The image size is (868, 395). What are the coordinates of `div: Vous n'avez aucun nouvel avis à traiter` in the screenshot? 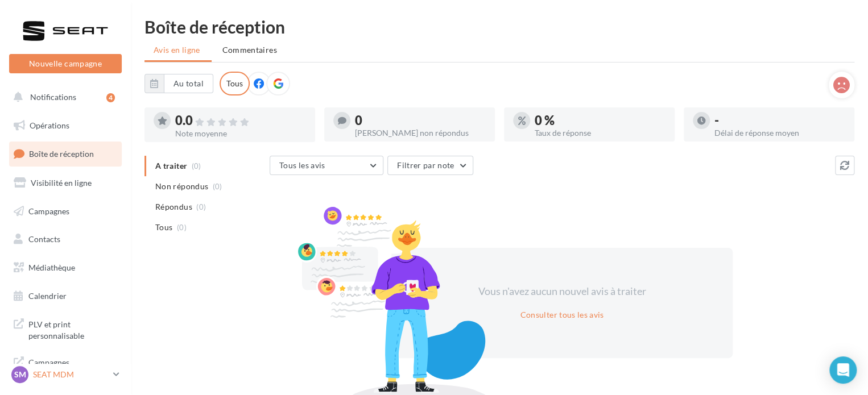 It's located at (562, 292).